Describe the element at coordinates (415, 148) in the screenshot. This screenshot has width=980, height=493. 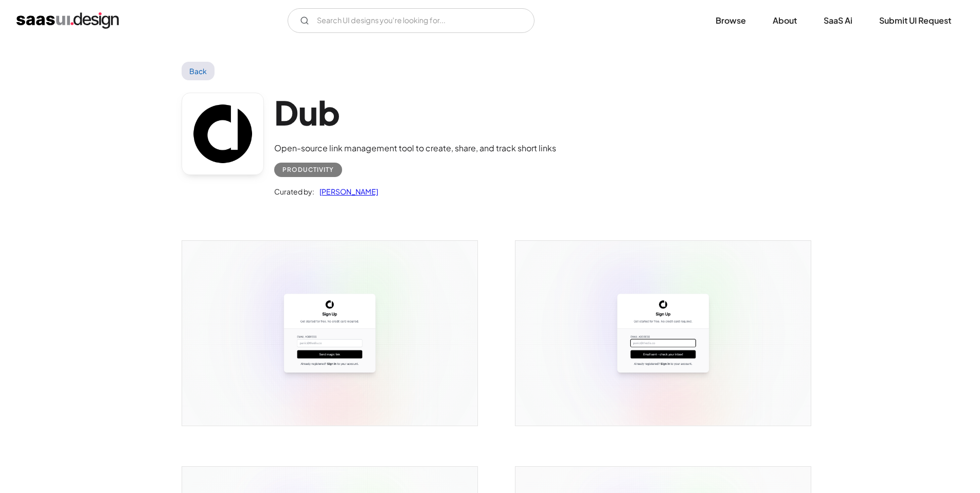
I see `div: Open-source link management tool to create, share, and track short links` at that location.